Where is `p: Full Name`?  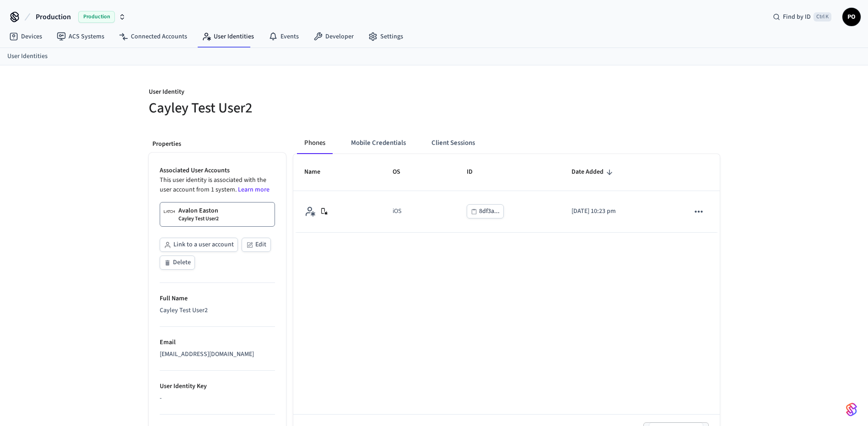 p: Full Name is located at coordinates (217, 299).